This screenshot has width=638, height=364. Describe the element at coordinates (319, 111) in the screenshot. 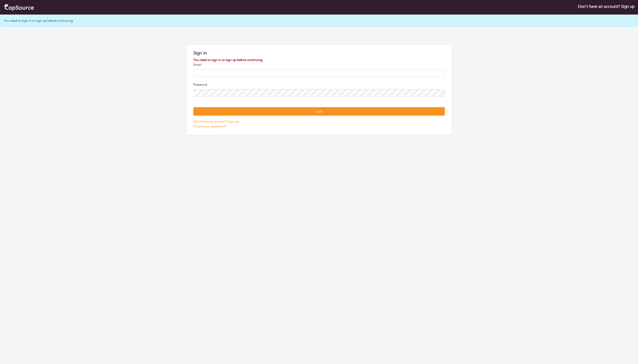

I see `button: Login` at that location.